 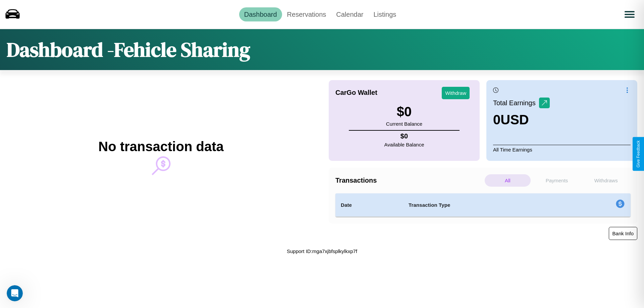 What do you see at coordinates (356, 92) in the screenshot?
I see `h4: CarGo Wallet` at bounding box center [356, 92].